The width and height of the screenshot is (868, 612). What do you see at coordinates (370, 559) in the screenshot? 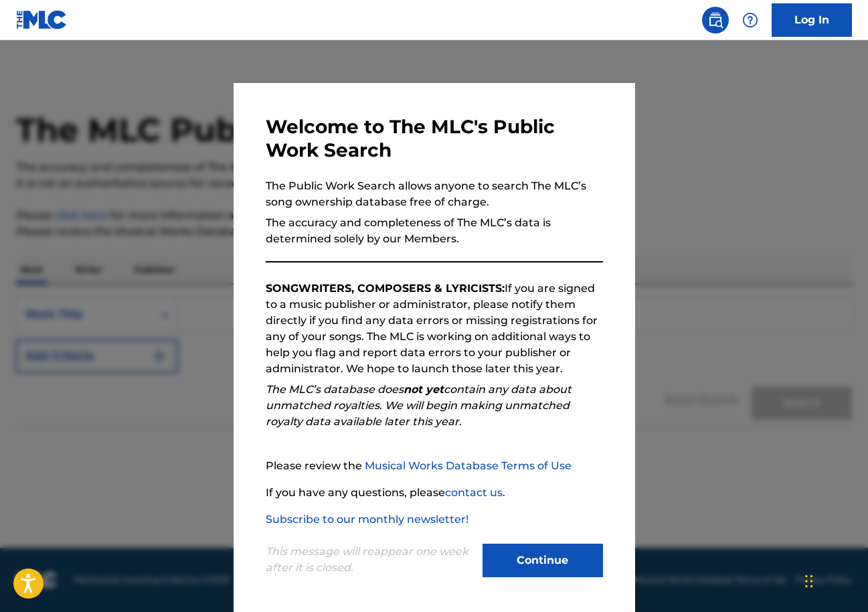
I see `p: This message will reappear one week after it is closed.` at bounding box center [370, 559].